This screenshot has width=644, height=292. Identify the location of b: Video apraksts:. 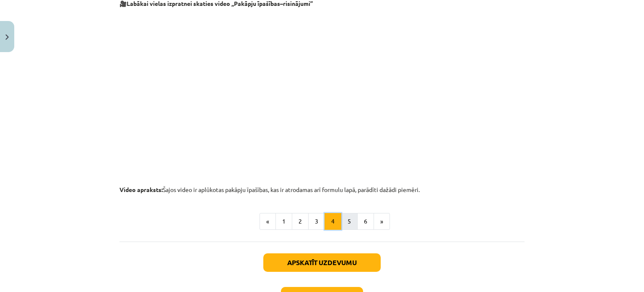
(141, 189).